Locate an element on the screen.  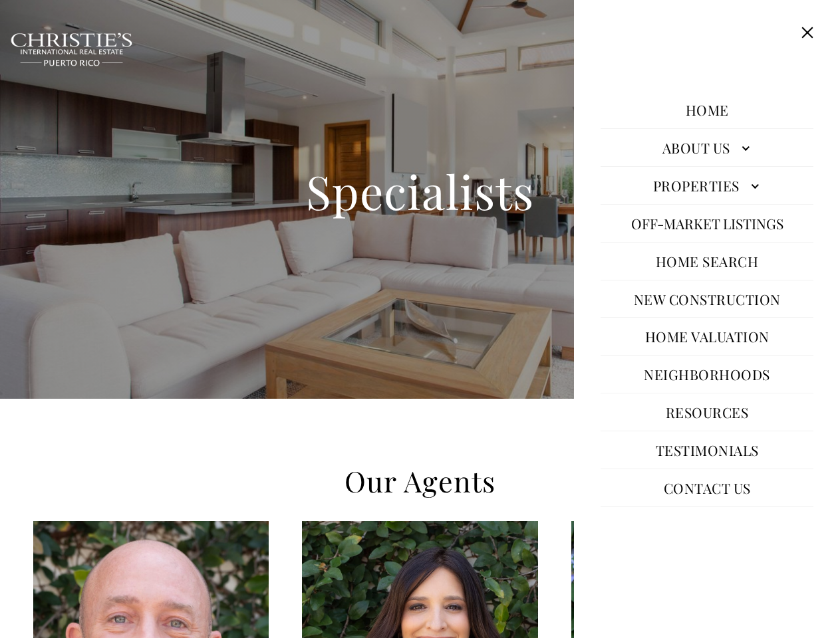
button: Close this option is located at coordinates (807, 32).